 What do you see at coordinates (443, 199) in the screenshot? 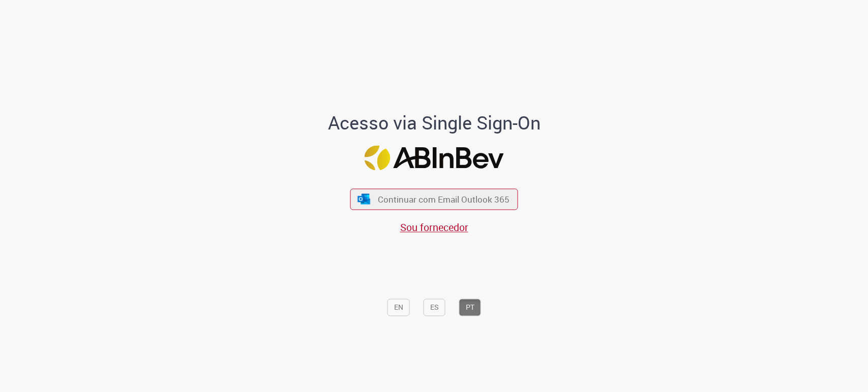
I see `span: Continuar com Email Outlook 365` at bounding box center [443, 199].